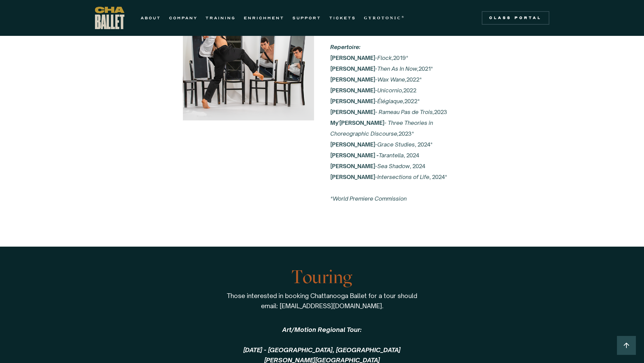 The width and height of the screenshot is (644, 363). I want to click on a: ABOUT, so click(151, 18).